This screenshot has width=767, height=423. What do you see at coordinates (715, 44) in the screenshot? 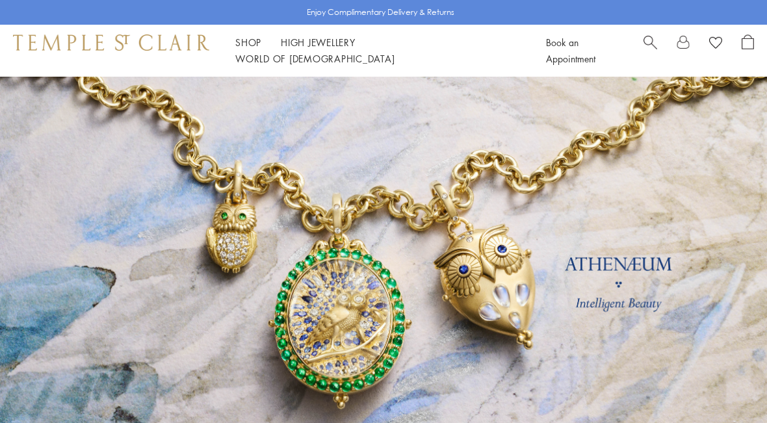
I see `a: View Wishlist` at bounding box center [715, 44].